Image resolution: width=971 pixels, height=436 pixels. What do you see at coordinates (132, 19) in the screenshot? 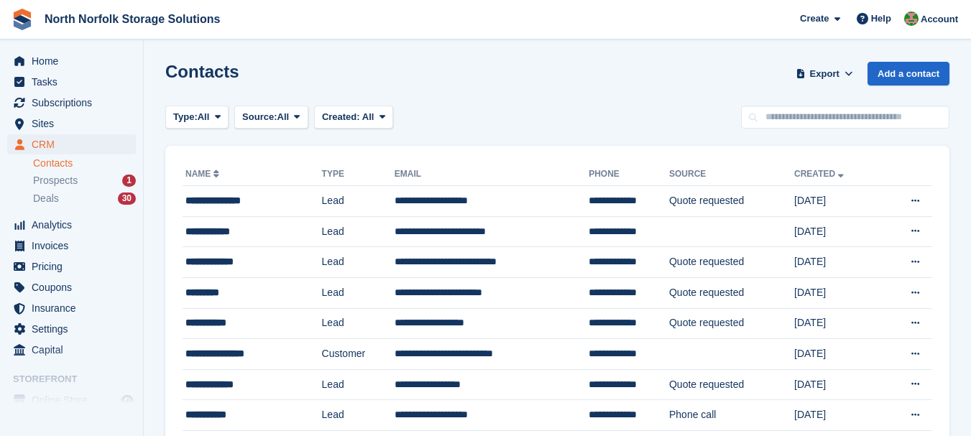
I see `a: North Norfolk Storage Solutions` at bounding box center [132, 19].